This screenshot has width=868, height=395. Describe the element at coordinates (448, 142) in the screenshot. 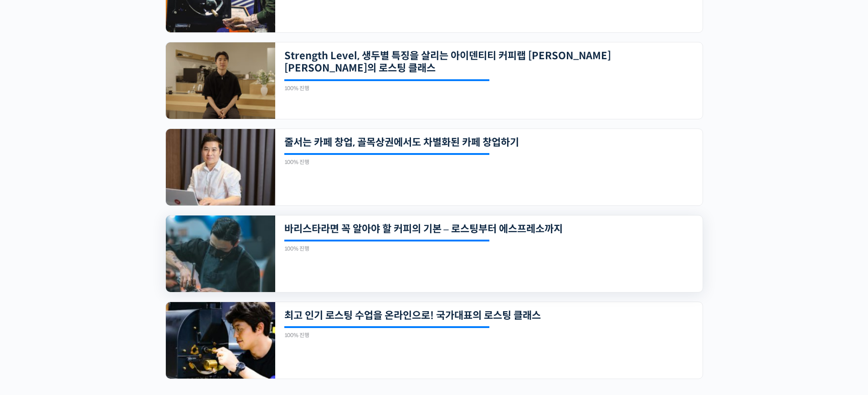

I see `a: 줄서는 카페 창업, 골목상권에서도 차별화된 카페 창업하기` at that location.